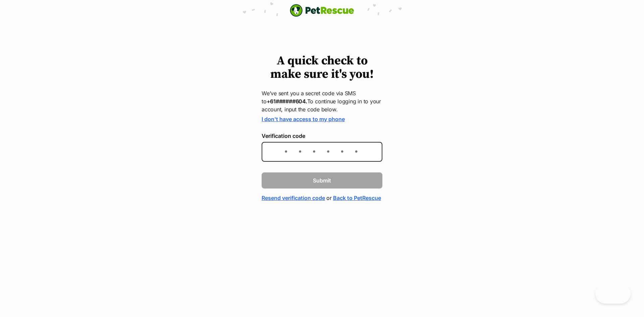 This screenshot has width=644, height=317. I want to click on span: Submit, so click(322, 181).